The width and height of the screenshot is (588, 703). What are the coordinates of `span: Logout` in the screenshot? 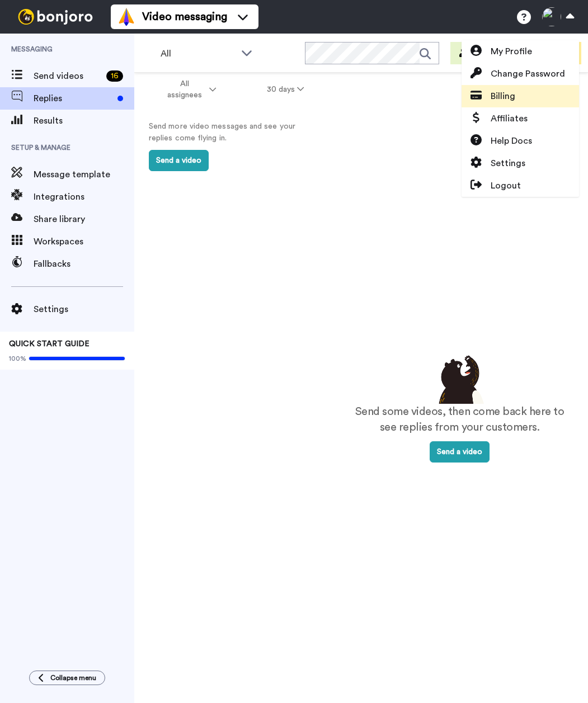 It's located at (506, 186).